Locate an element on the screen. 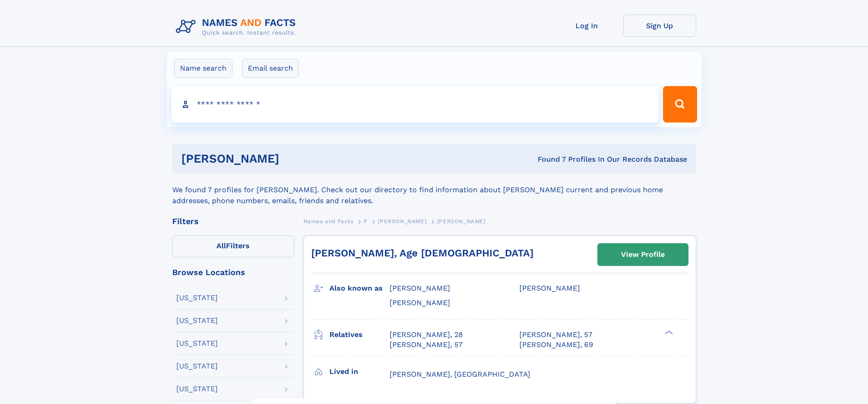 The image size is (868, 404). a: Sign Up is located at coordinates (660, 26).